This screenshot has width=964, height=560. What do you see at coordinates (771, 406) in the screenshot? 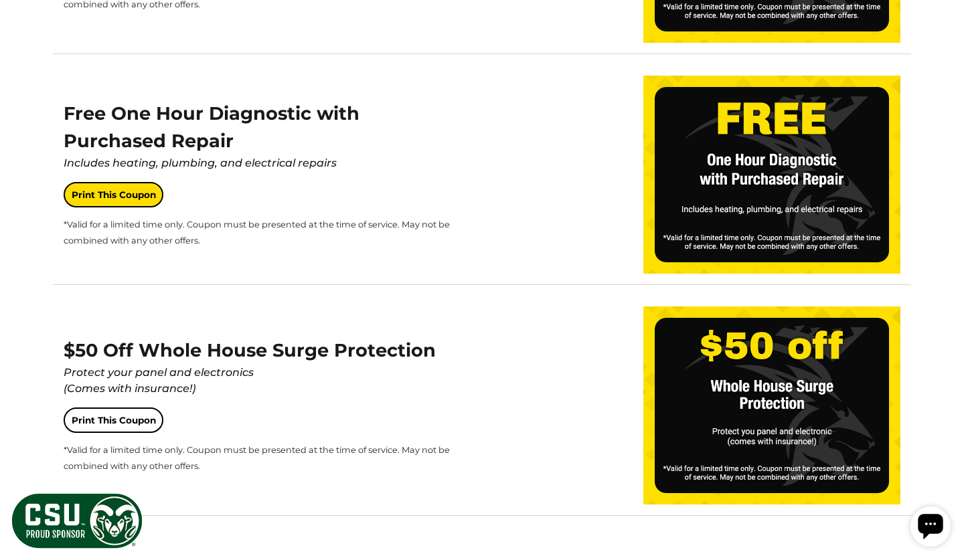
I see `img: whole-house-surge-protection-coupon.png` at bounding box center [771, 406].